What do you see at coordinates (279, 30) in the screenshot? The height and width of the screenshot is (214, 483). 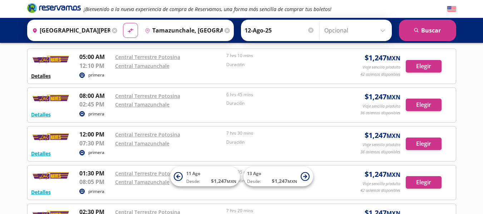 I see `input: Elegir Fecha` at bounding box center [279, 30].